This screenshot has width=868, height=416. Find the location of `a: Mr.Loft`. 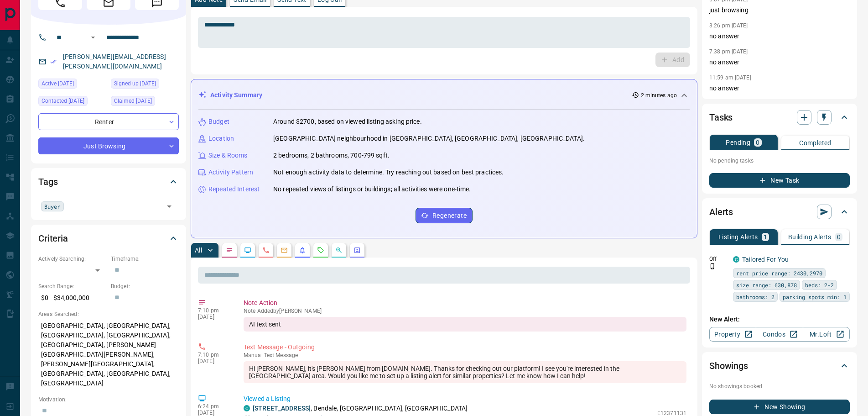

a: Mr.Loft is located at coordinates (826, 334).